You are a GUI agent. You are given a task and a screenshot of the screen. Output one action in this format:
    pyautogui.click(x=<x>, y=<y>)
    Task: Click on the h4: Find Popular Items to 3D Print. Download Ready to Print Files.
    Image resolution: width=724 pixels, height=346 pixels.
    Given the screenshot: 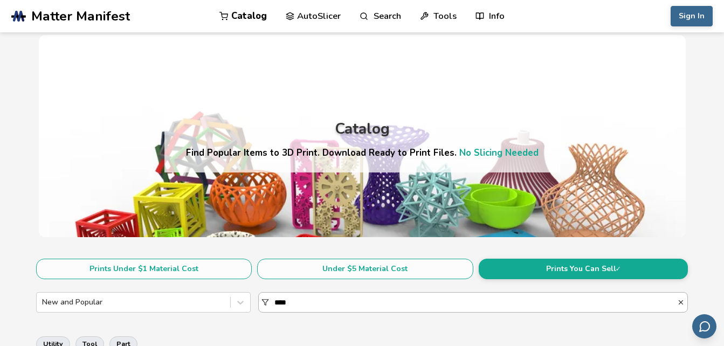 What is the action you would take?
    pyautogui.click(x=362, y=153)
    